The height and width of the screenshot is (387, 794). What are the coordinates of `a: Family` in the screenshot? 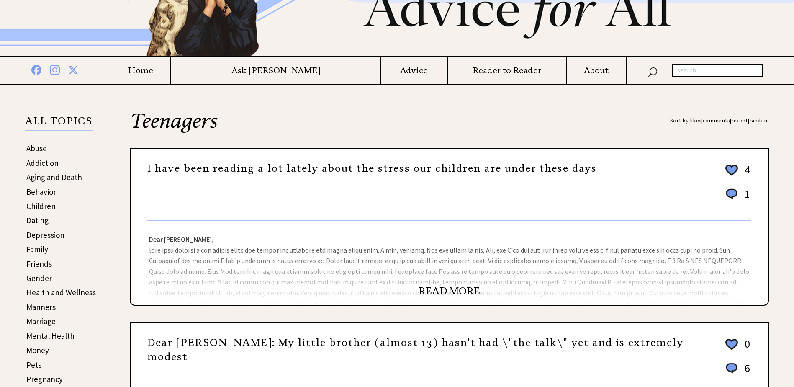 It's located at (37, 249).